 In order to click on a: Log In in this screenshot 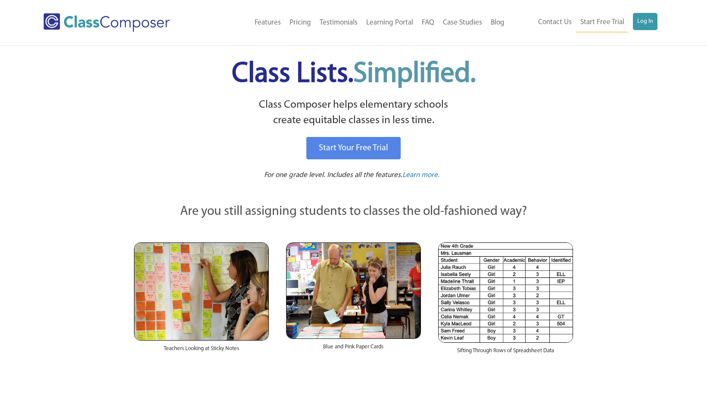, I will do `click(645, 22)`.